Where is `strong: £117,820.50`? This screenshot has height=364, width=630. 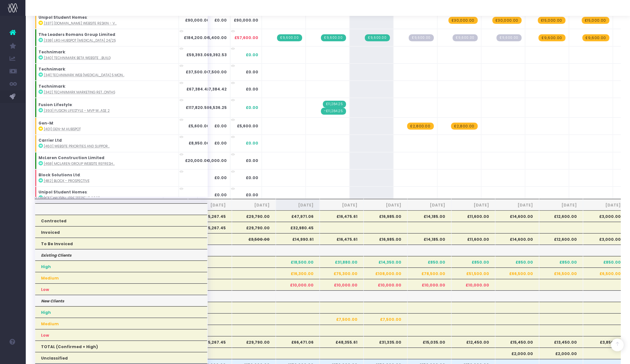
strong: £117,820.50 is located at coordinates (198, 108).